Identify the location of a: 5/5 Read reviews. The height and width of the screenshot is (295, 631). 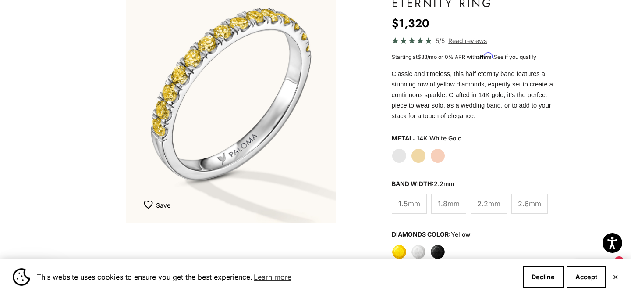
(477, 40).